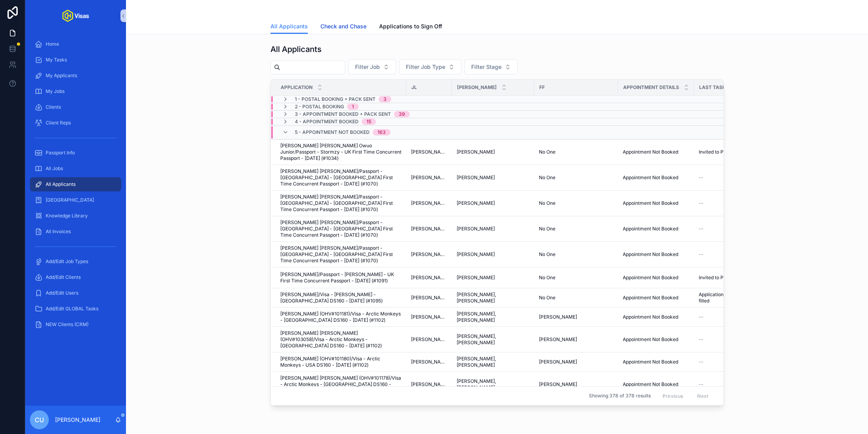  Describe the element at coordinates (62, 75) in the screenshot. I see `span: My Applicants` at that location.